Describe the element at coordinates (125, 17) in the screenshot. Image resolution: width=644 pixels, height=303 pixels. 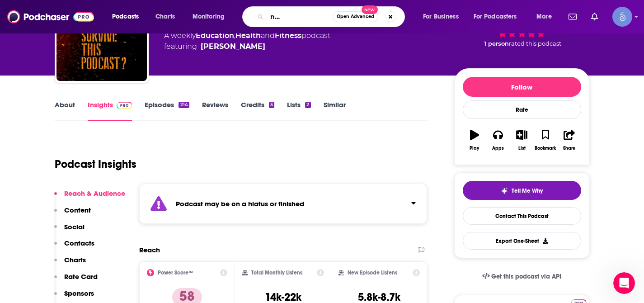
I see `span: Podcasts` at that location.